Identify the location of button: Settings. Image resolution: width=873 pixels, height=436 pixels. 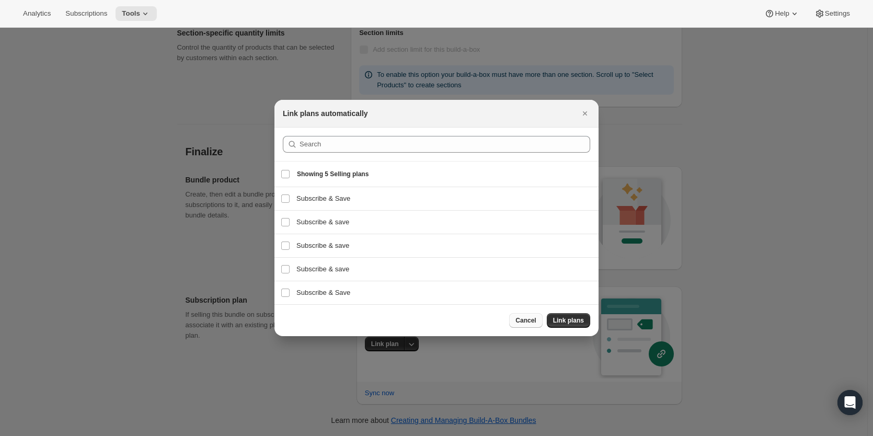
(833, 14).